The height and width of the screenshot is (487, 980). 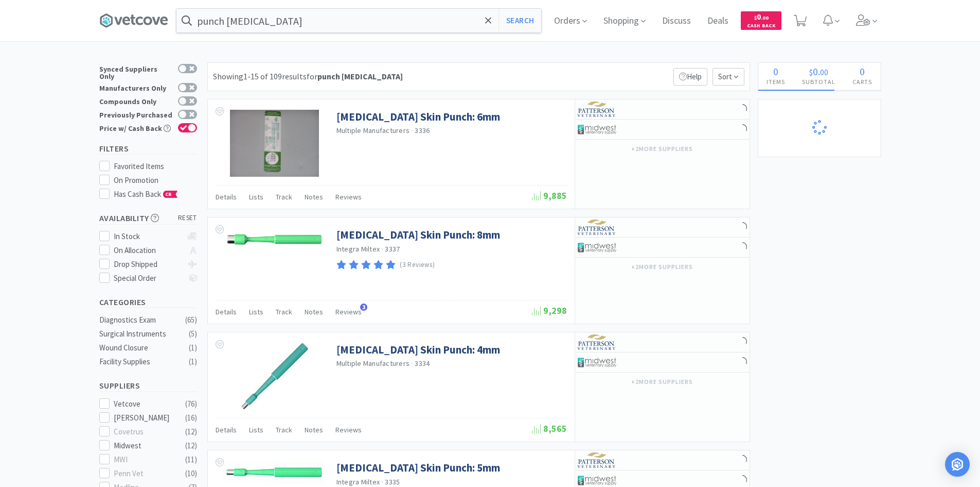 What do you see at coordinates (136, 127) in the screenshot?
I see `div: Price w/ Cash Back` at bounding box center [136, 127].